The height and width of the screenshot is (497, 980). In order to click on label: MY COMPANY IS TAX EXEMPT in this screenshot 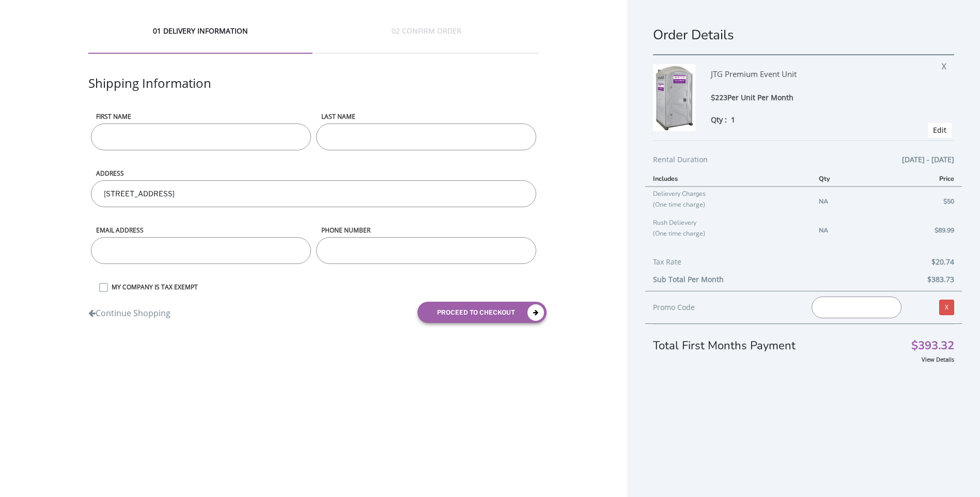, I will do `click(323, 286)`.